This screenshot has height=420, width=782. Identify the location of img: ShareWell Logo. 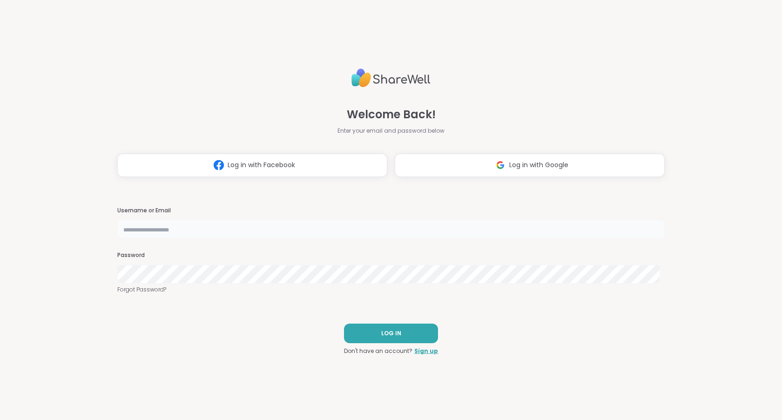
(391, 78).